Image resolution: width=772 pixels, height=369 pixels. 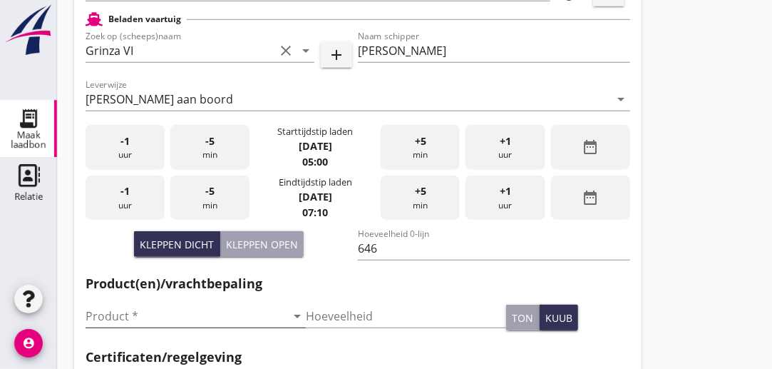 I want to click on button: kuub, so click(x=559, y=317).